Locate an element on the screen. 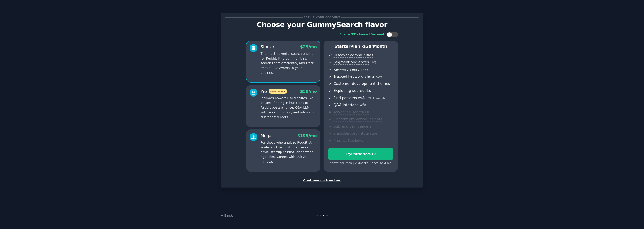 The image size is (644, 229). p: Choose your GummySearch flavor is located at coordinates (322, 25).